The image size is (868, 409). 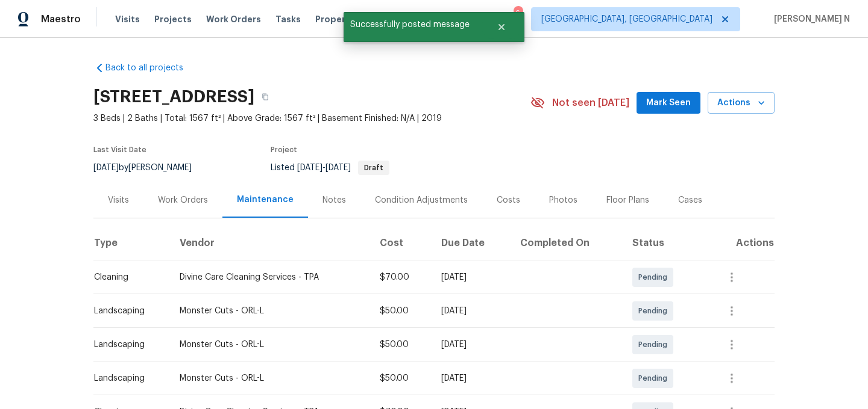 What do you see at coordinates (334, 200) in the screenshot?
I see `div: Notes` at bounding box center [334, 200].